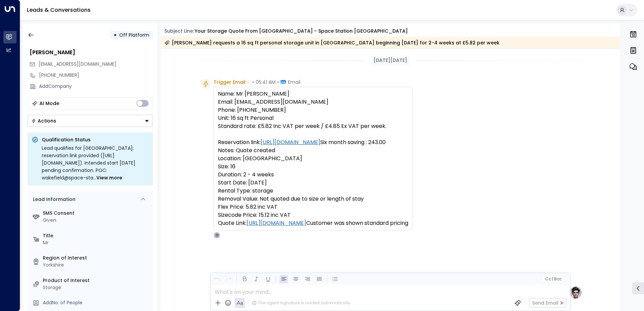 This screenshot has width=644, height=311. Describe the element at coordinates (97, 220) in the screenshot. I see `div: Given` at that location.